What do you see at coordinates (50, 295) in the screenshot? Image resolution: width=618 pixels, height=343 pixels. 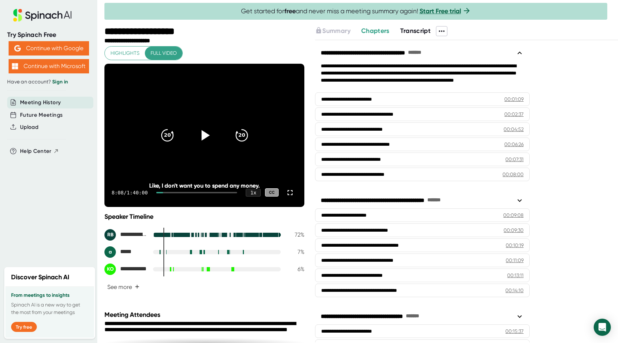 I see `h3: From meetings to insights` at bounding box center [50, 295].